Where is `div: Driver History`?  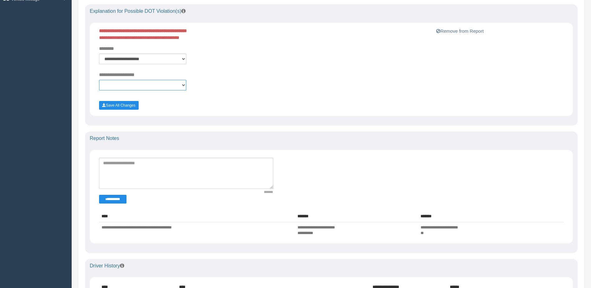 div: Driver History is located at coordinates (331, 266).